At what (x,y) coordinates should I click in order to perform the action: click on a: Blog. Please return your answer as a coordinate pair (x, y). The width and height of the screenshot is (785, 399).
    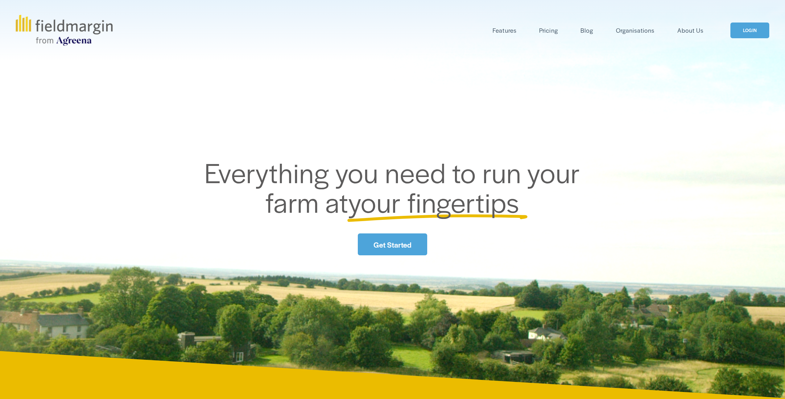
    Looking at the image, I should click on (586, 30).